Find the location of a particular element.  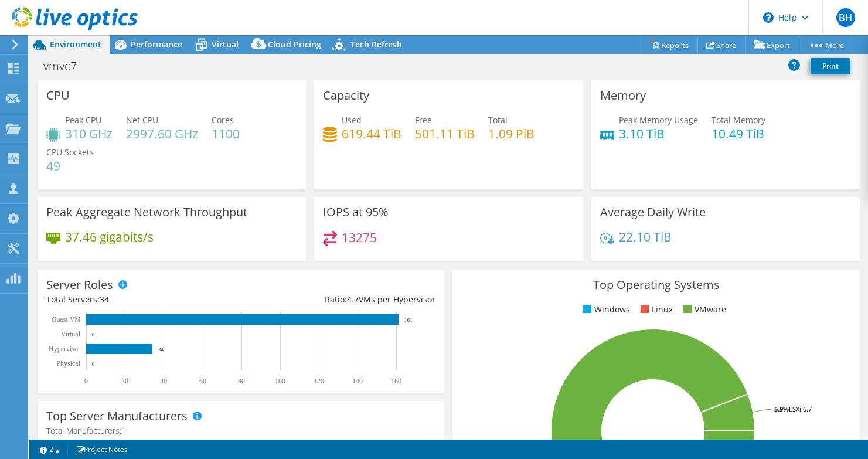

h1: vmvc7 is located at coordinates (66, 66).